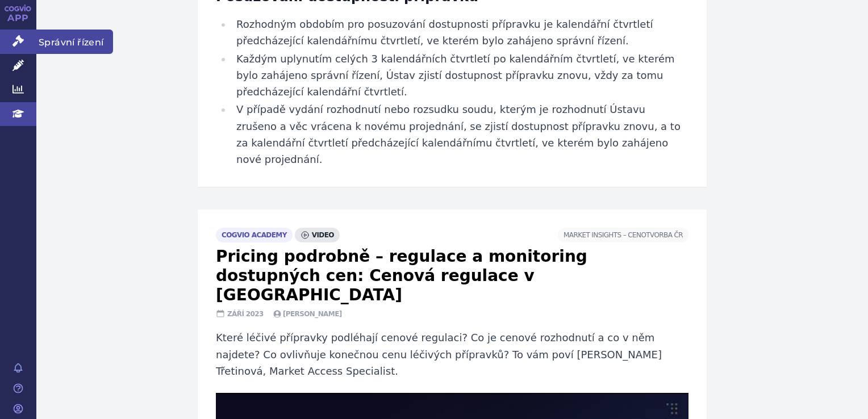  Describe the element at coordinates (317, 235) in the screenshot. I see `span: video` at that location.